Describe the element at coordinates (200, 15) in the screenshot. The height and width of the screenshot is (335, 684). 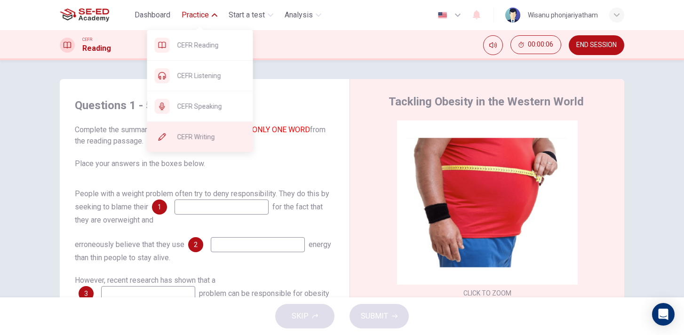
I see `button: Practice` at that location.